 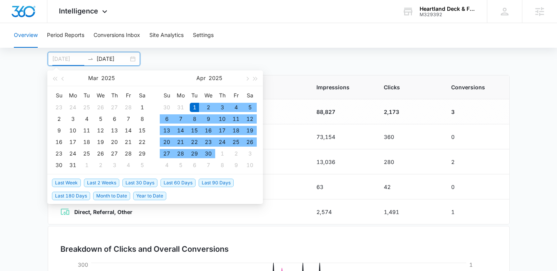 What do you see at coordinates (180, 130) in the screenshot?
I see `div: 14` at bounding box center [180, 130].